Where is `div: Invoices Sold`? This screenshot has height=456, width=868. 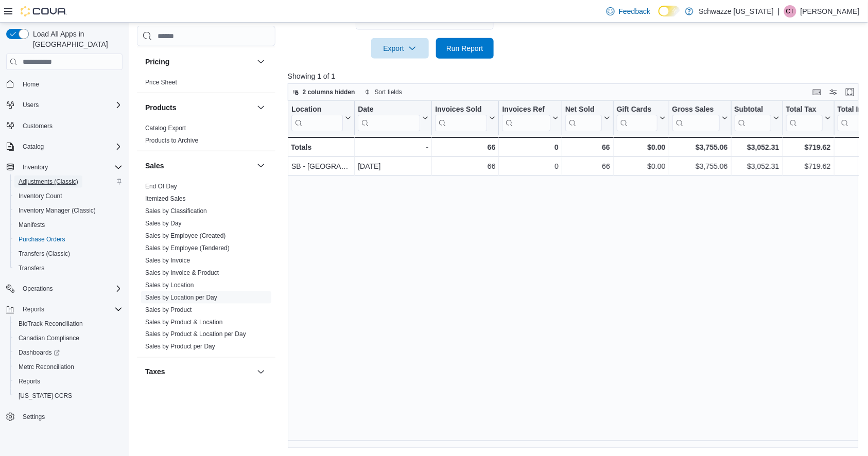 div: Invoices Sold is located at coordinates (460, 110).